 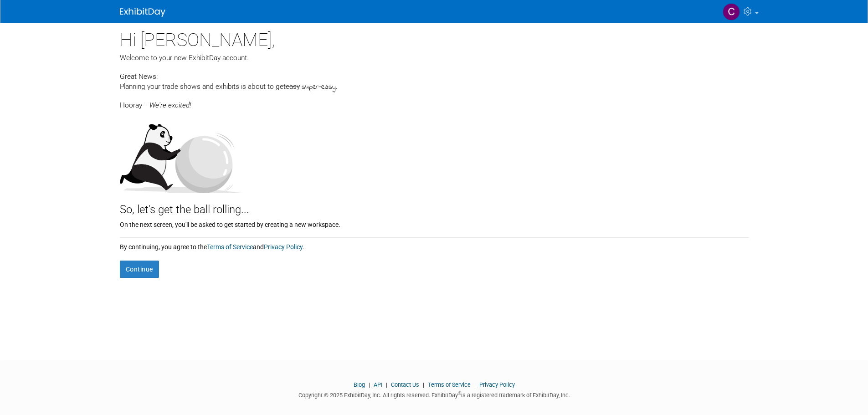 What do you see at coordinates (359, 384) in the screenshot?
I see `a: Blog` at bounding box center [359, 384].